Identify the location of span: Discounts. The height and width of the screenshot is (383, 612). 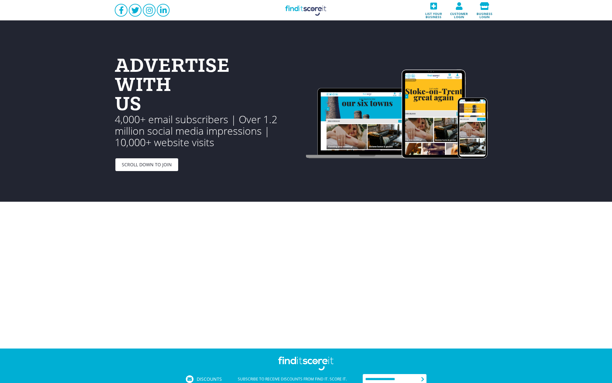
(209, 379).